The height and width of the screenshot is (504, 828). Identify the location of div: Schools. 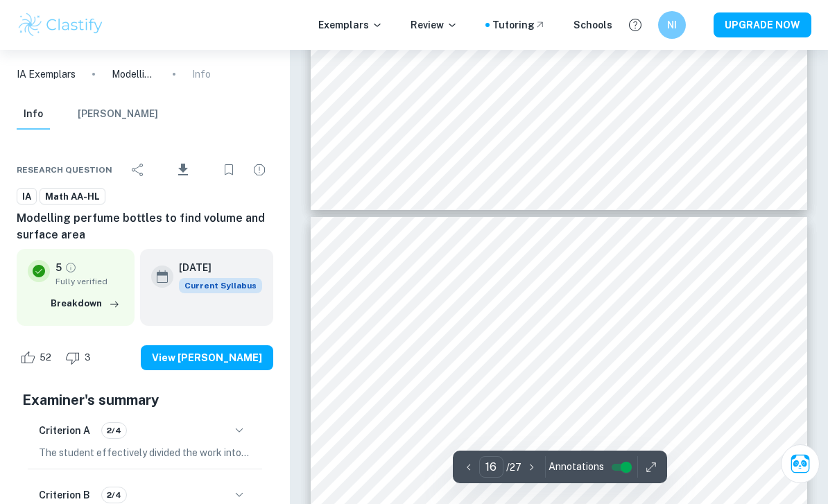
(593, 25).